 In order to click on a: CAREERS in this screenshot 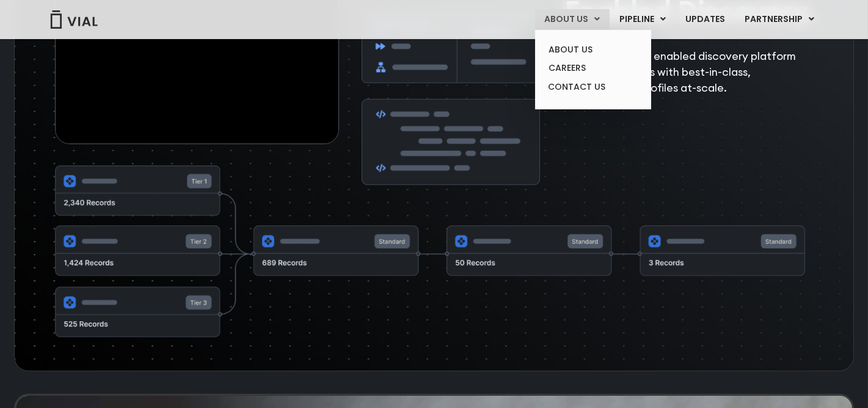, I will do `click(592, 68)`.